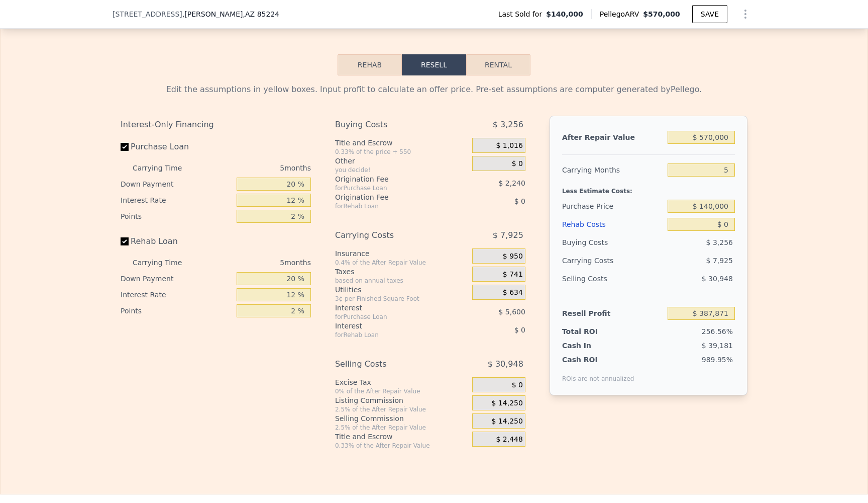  I want to click on span: $140,000, so click(565, 14).